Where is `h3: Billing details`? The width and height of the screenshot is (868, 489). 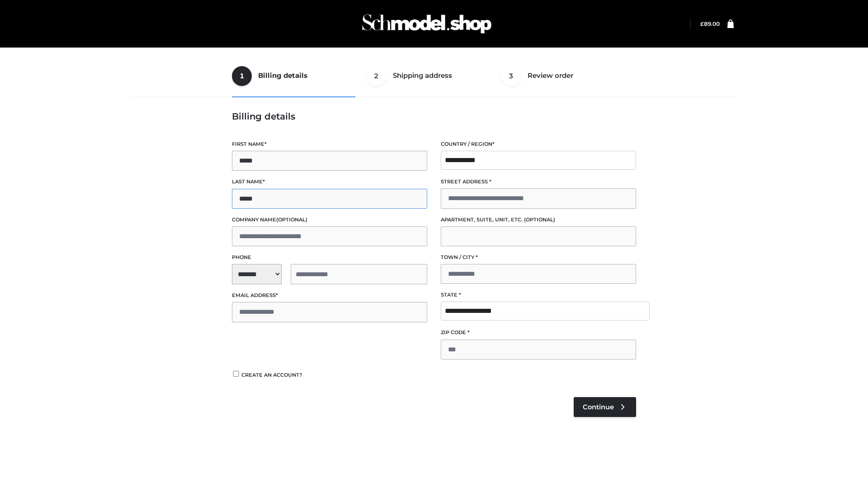 h3: Billing details is located at coordinates (434, 116).